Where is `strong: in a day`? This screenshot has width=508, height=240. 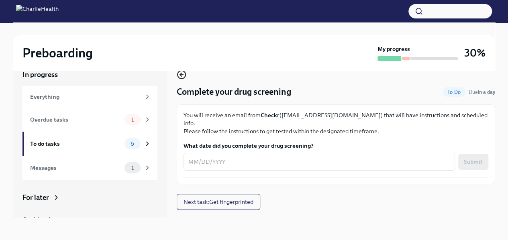 strong: in a day is located at coordinates (486, 92).